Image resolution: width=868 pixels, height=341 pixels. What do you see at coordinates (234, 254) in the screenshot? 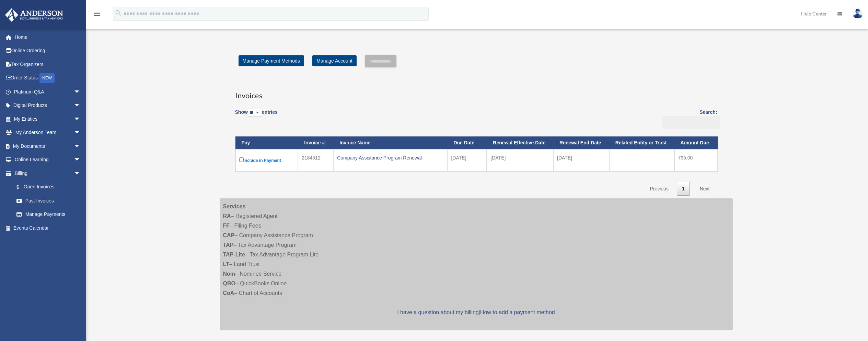
I see `strong: TAP-Lite` at bounding box center [234, 254].